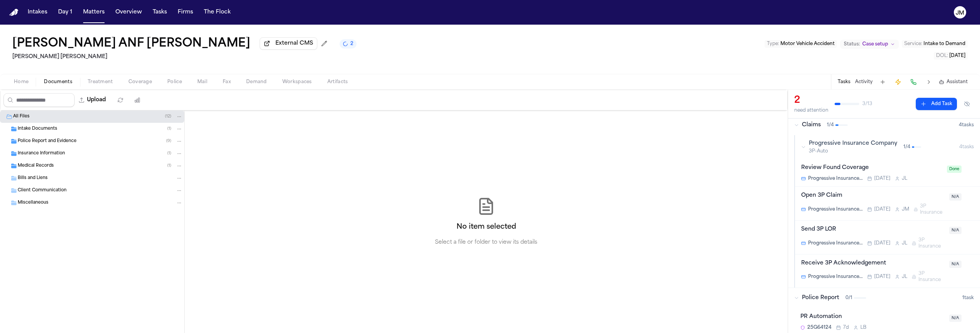 This screenshot has height=333, width=980. I want to click on a: Home, so click(14, 12).